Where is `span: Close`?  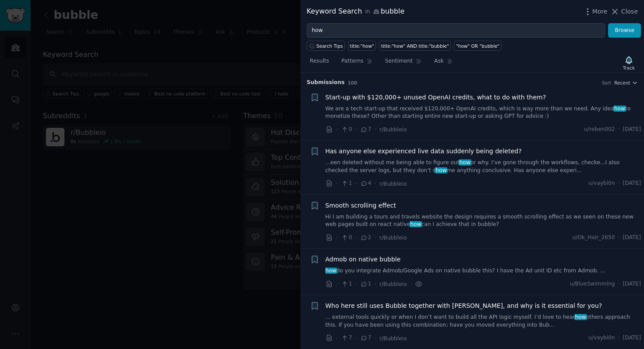 span: Close is located at coordinates (630, 12).